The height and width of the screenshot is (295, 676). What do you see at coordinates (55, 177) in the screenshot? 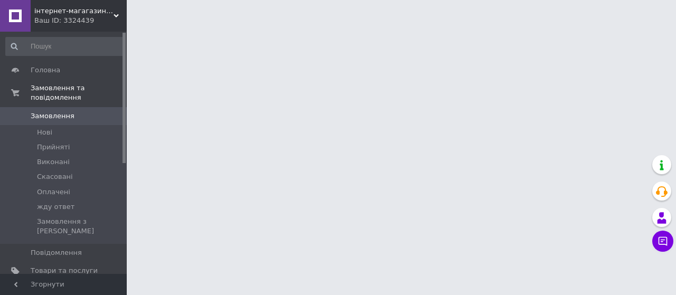
I see `span: Скасовані` at bounding box center [55, 177].